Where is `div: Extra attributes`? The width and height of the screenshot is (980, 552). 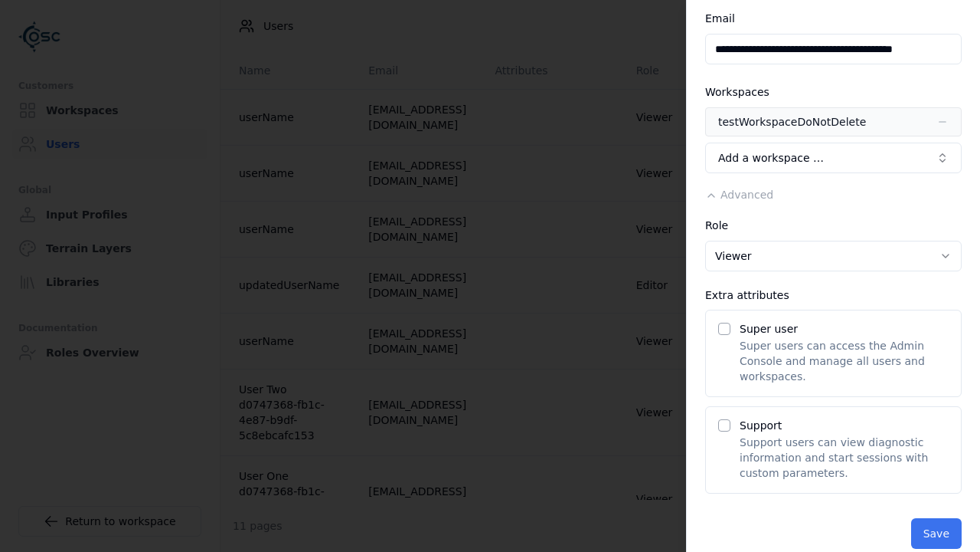 div: Extra attributes is located at coordinates (833, 295).